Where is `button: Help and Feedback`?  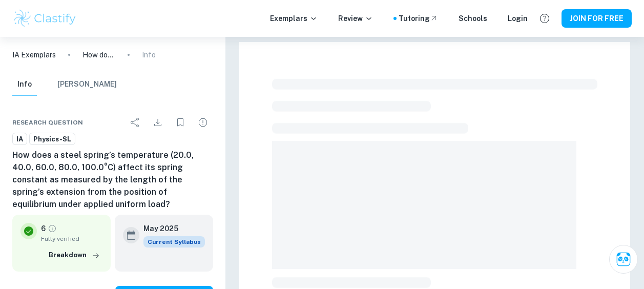
button: Help and Feedback is located at coordinates (545, 19).